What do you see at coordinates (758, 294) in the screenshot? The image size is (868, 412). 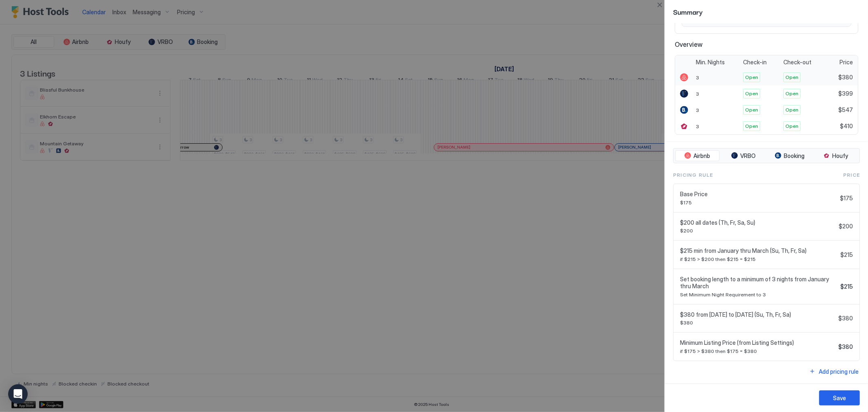 I see `span: Set Minimum Night Requirement to 3` at bounding box center [758, 294].